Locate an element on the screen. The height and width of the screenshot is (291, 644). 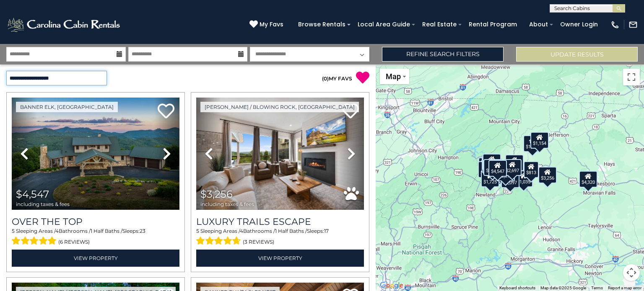
span: $3,256 is located at coordinates (216, 194).